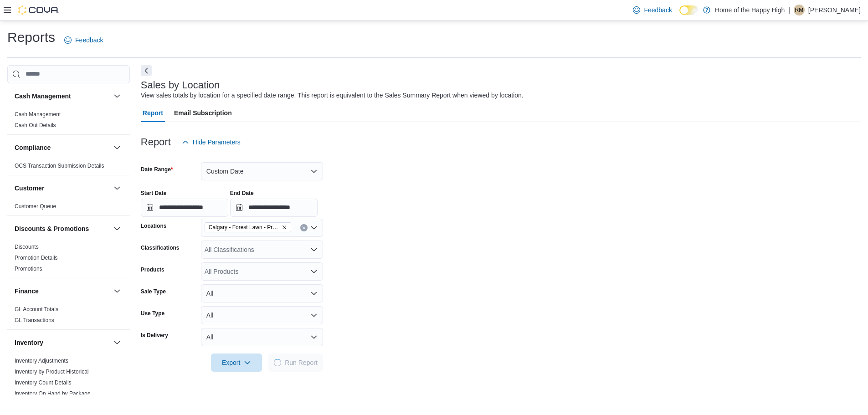  What do you see at coordinates (34, 320) in the screenshot?
I see `a: GL Transactions` at bounding box center [34, 320].